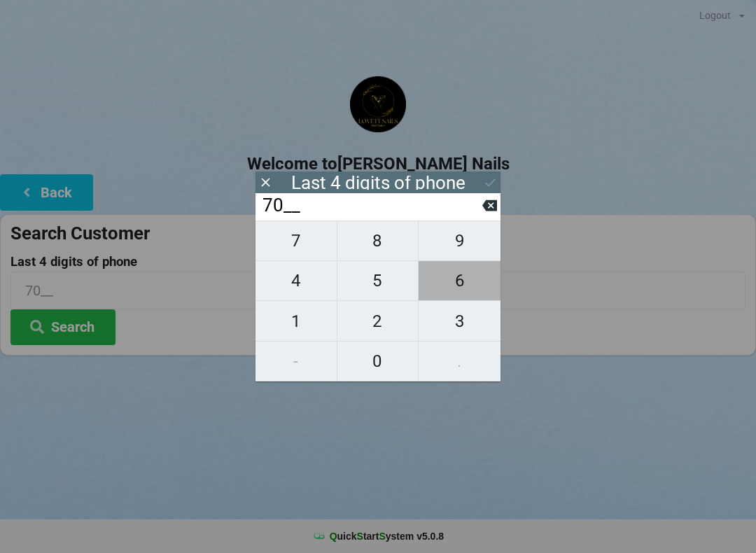 The width and height of the screenshot is (756, 553). Describe the element at coordinates (296, 321) in the screenshot. I see `span: 1` at that location.